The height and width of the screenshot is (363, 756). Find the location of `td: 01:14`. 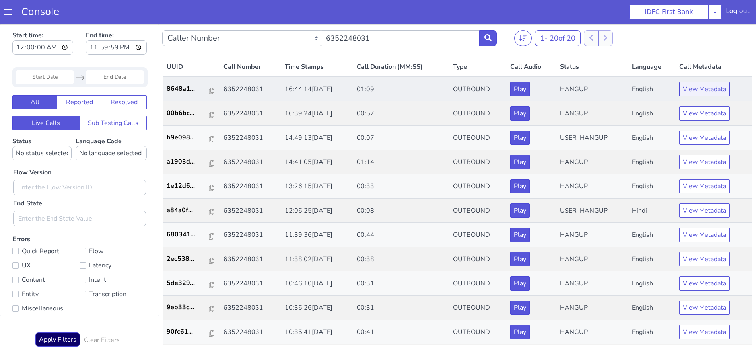

td: 01:14 is located at coordinates (402, 138).